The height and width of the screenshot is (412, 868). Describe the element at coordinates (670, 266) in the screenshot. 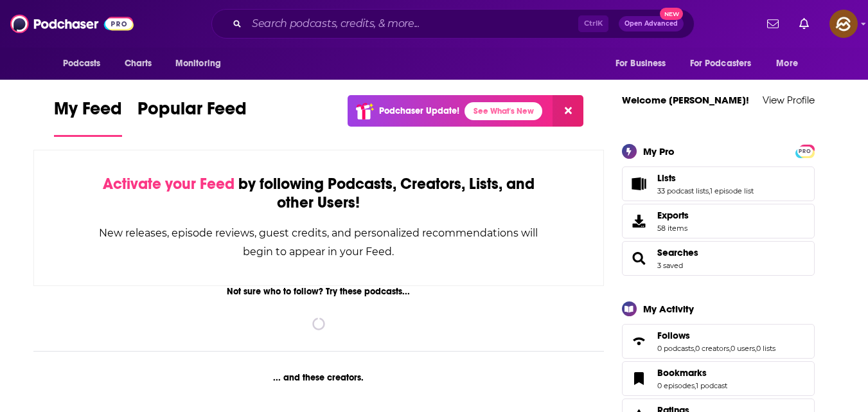

I see `a: 3 saved` at that location.